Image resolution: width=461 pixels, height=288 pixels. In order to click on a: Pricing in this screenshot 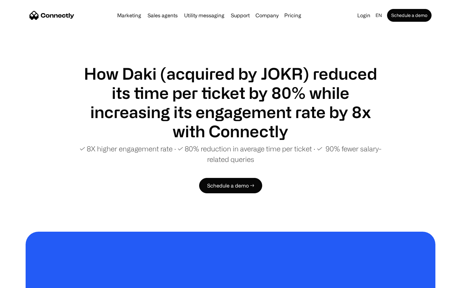, I will do `click(293, 15)`.